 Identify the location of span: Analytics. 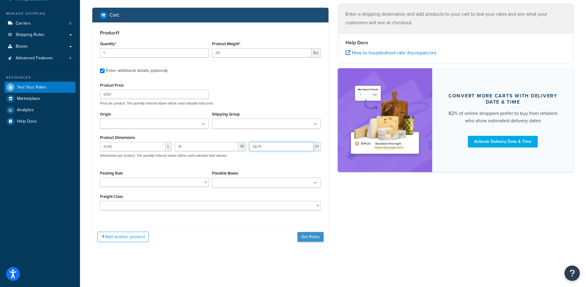
(25, 110).